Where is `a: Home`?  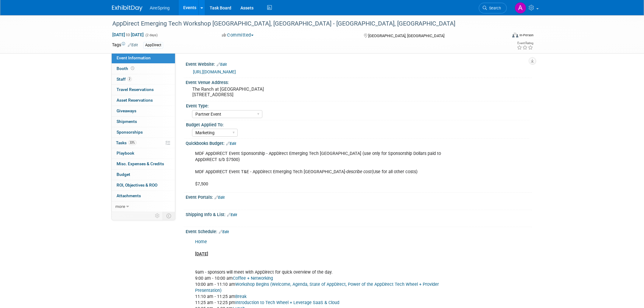
a: Home is located at coordinates (201, 241).